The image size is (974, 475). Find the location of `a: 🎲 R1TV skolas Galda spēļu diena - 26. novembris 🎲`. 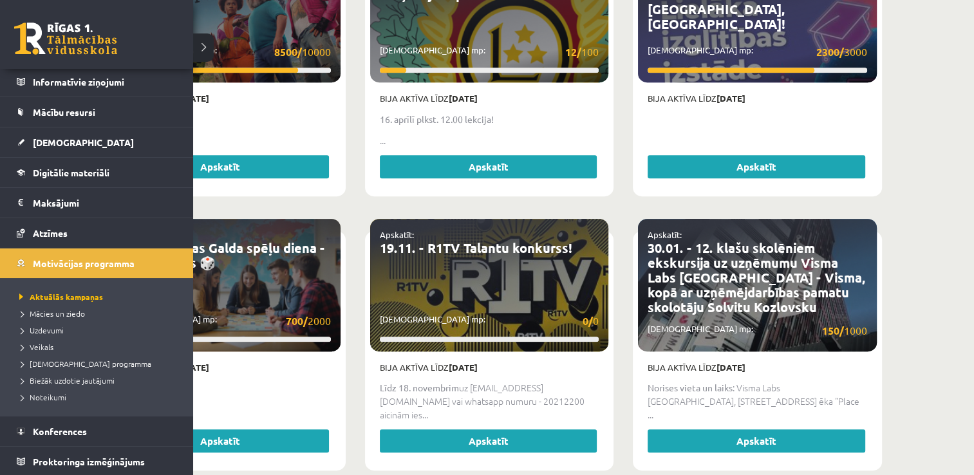

a: 🎲 R1TV skolas Galda spēļu diena - 26. novembris 🎲 is located at coordinates (218, 255).